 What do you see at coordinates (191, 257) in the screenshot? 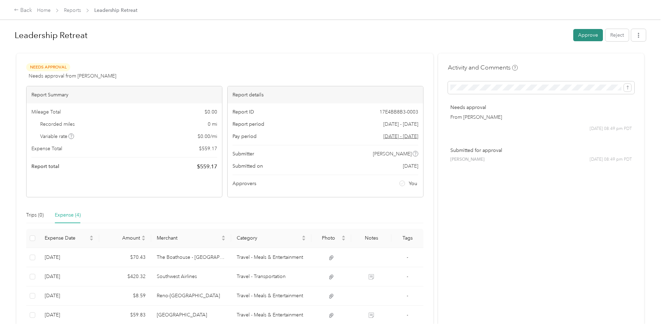
I see `td: The Boathouse - LGB Airport` at bounding box center [191, 257].